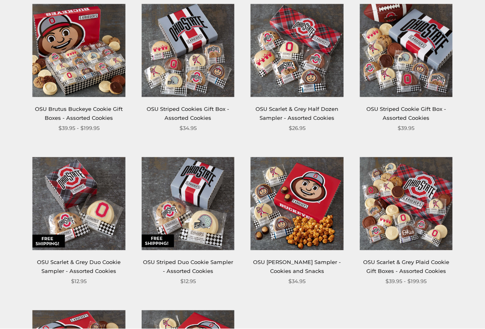 The image size is (485, 329). What do you see at coordinates (406, 204) in the screenshot?
I see `img: OSU Scarlet & Grey Plaid Cookie Gift Boxes - Assorted Cookies` at bounding box center [406, 204].